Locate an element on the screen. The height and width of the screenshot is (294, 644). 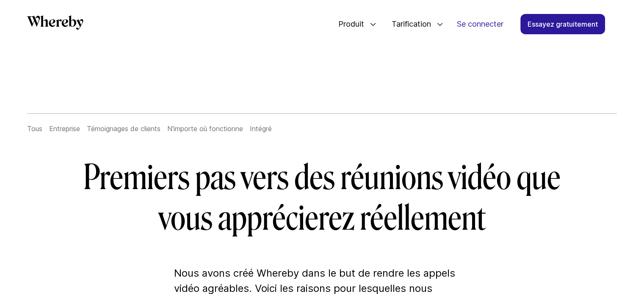
font: Intégré is located at coordinates (261, 129).